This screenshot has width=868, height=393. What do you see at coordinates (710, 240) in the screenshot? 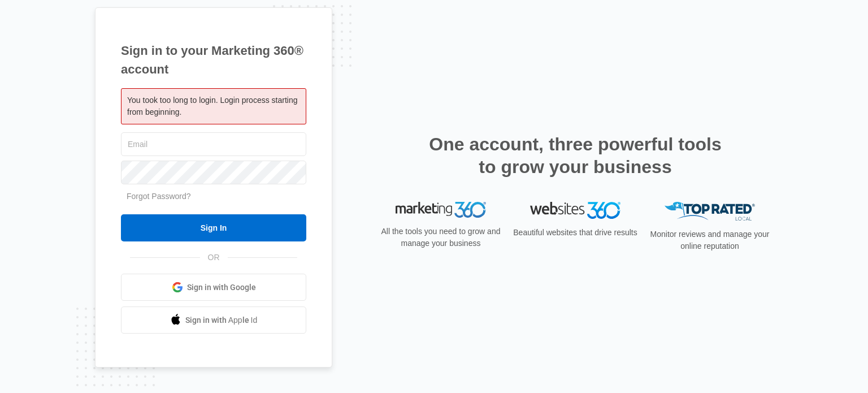
I see `p: Monitor reviews and manage your online reputation` at bounding box center [710, 240].